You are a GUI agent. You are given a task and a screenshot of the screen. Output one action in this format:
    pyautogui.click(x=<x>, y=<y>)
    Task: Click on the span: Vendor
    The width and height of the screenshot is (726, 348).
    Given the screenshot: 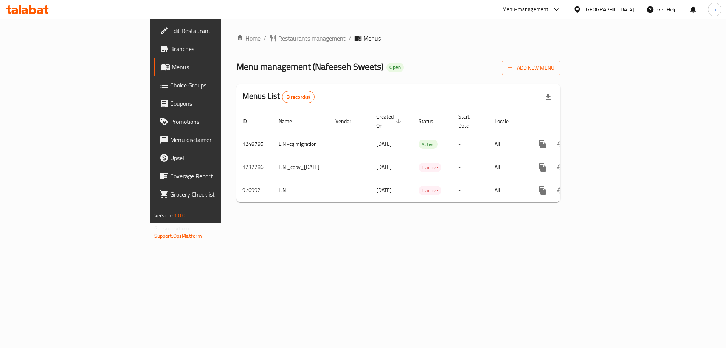 What is the action you would take?
    pyautogui.click(x=348, y=121)
    